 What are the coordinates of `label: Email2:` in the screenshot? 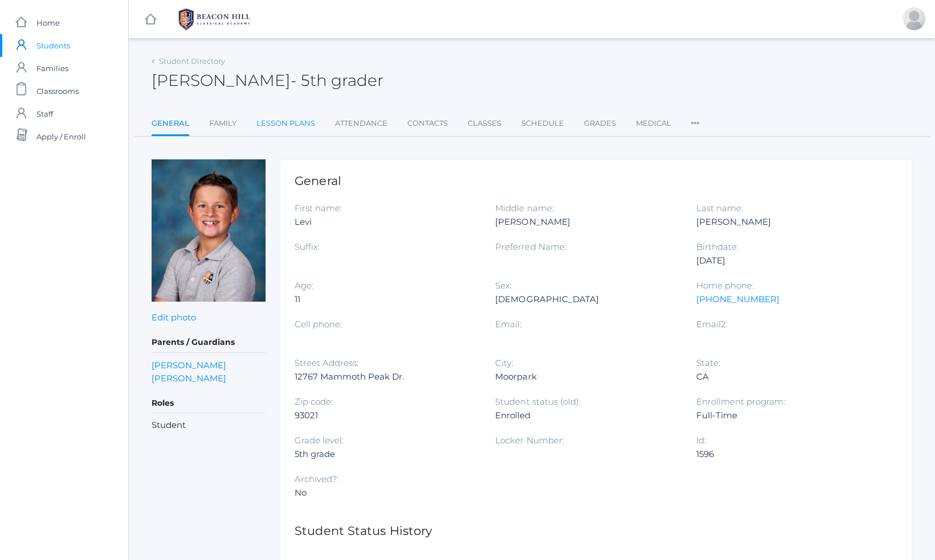 It's located at (712, 324).